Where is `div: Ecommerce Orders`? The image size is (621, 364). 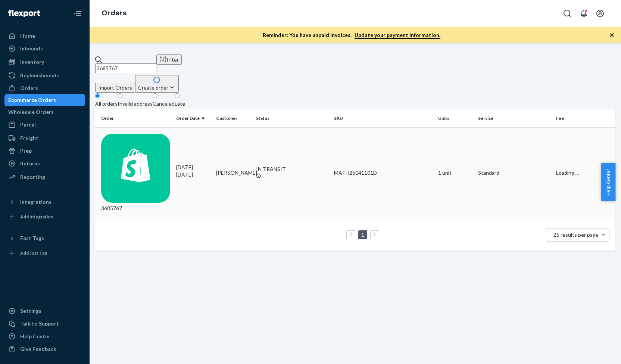 div: Ecommerce Orders is located at coordinates (32, 100).